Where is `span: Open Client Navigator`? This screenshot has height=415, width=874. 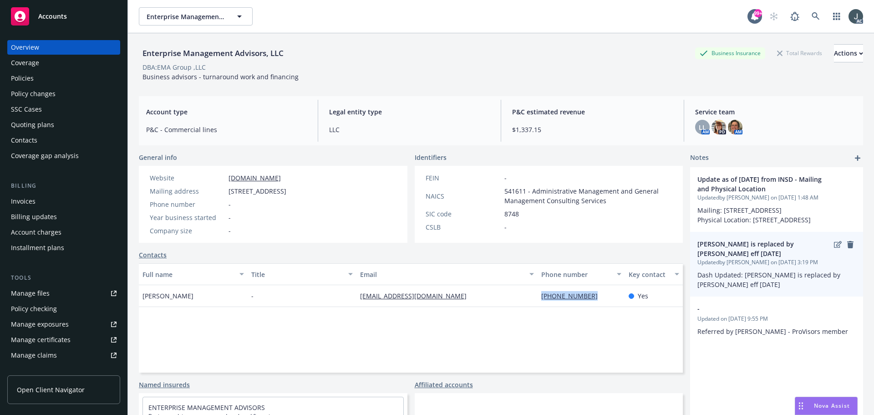
span: Open Client Navigator is located at coordinates (51, 389).